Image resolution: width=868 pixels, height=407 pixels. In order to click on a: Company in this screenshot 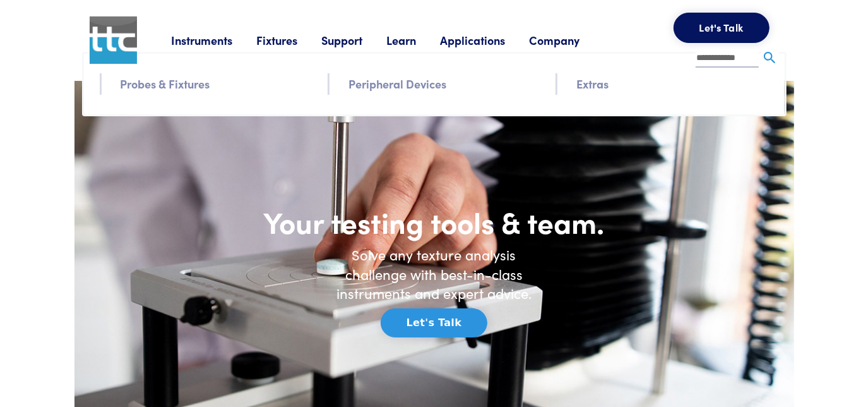, I will do `click(566, 40)`.